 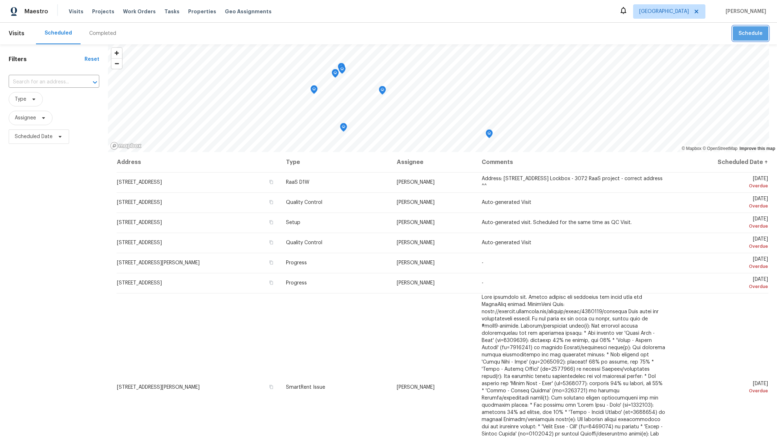 What do you see at coordinates (574, 162) in the screenshot?
I see `th: Comments` at bounding box center [574, 162].